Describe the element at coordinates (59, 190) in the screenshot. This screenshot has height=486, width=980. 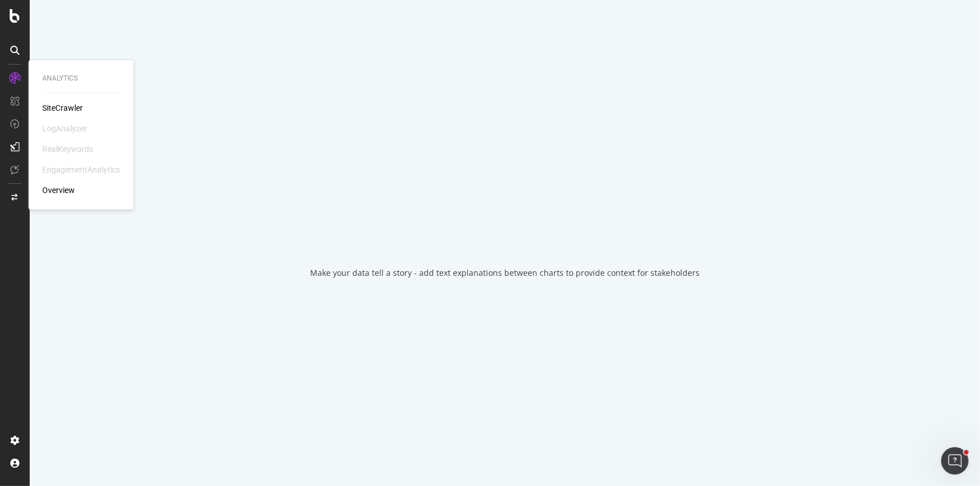
I see `div: Overview` at that location.